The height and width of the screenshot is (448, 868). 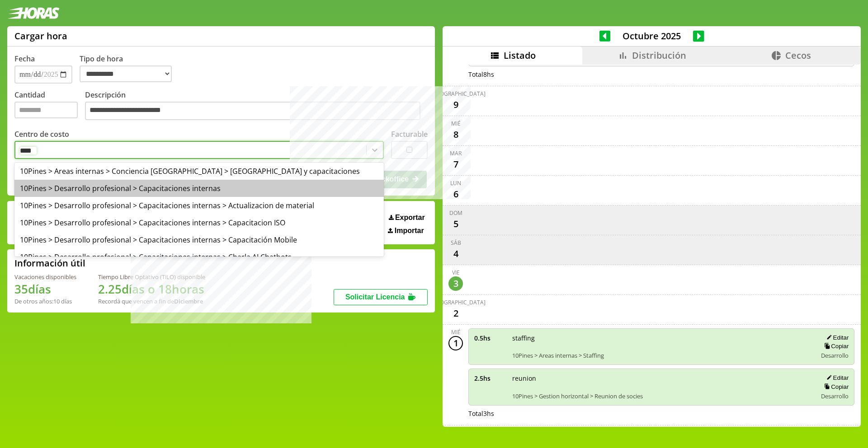 I want to click on label: Fecha, so click(x=24, y=58).